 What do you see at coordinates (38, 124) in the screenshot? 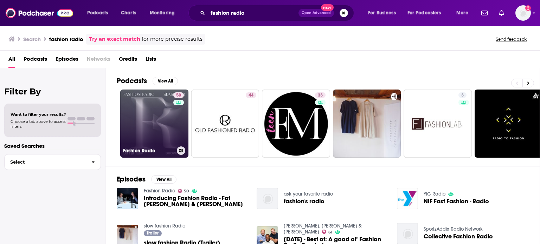
I see `span: Choose a tab above to access filters.` at bounding box center [38, 124].